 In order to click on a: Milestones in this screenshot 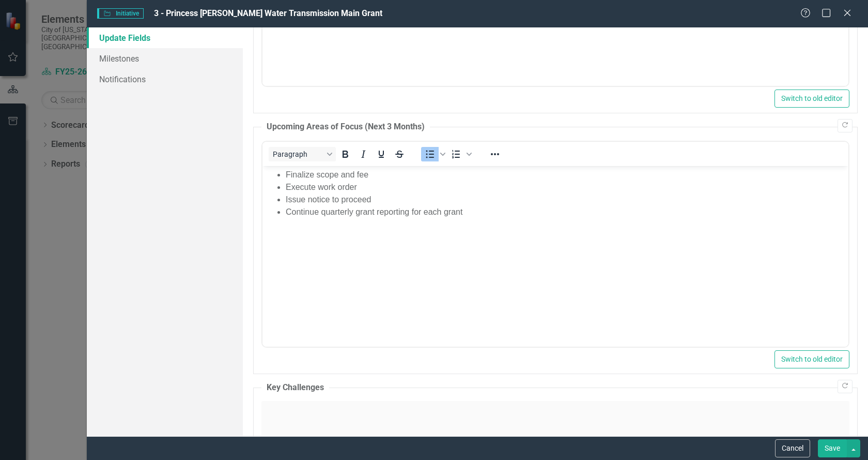, I will do `click(164, 59)`.